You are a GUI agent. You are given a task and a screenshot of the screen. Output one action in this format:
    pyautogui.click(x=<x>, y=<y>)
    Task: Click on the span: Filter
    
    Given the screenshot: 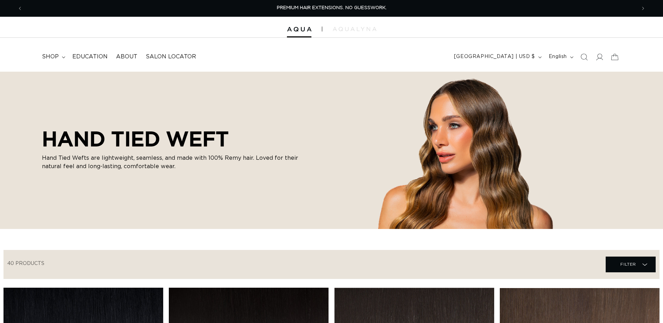 What is the action you would take?
    pyautogui.click(x=628, y=264)
    